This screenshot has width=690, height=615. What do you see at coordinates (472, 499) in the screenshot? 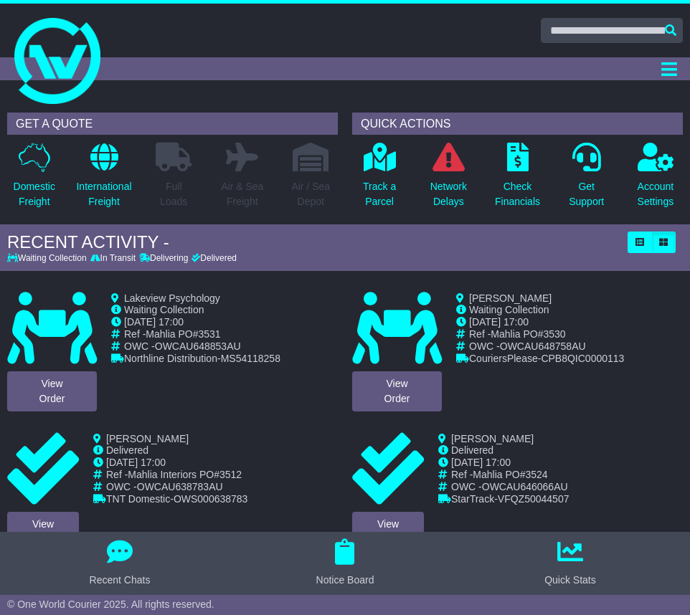
I see `span: StarTrack` at bounding box center [472, 499].